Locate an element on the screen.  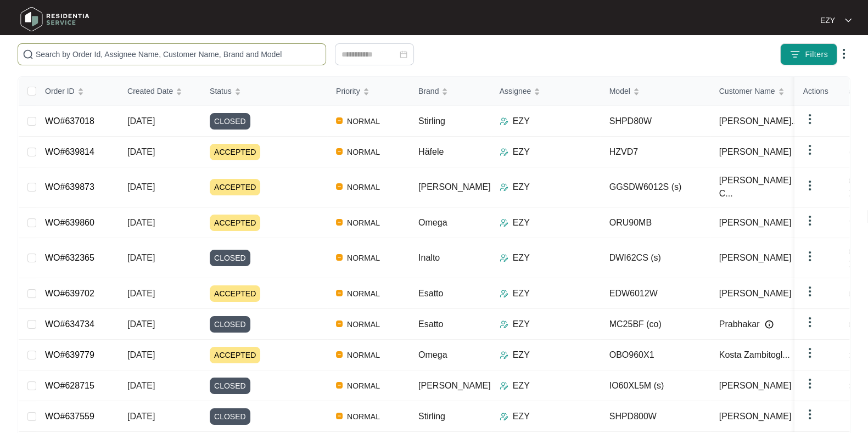
a: WO#628715 is located at coordinates (70, 385).